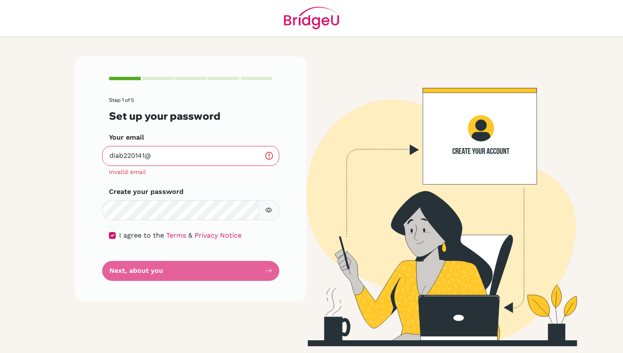 Image resolution: width=623 pixels, height=353 pixels. I want to click on label: Create your password, so click(146, 192).